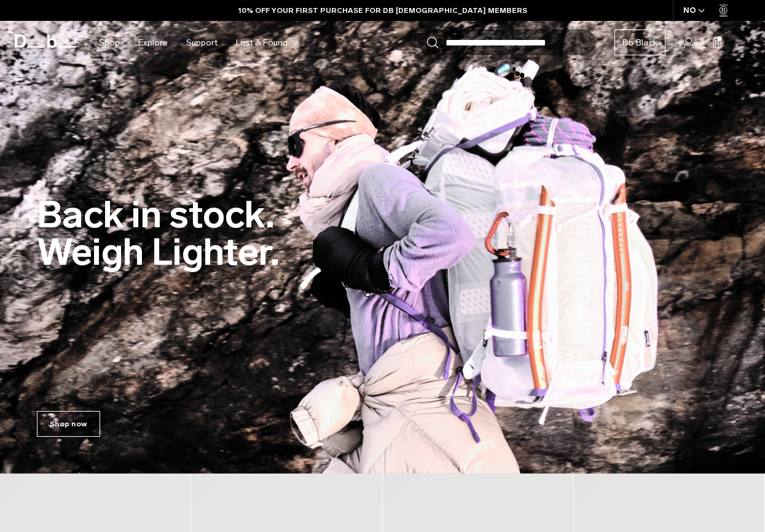 This screenshot has width=765, height=532. What do you see at coordinates (110, 42) in the screenshot?
I see `a: Shop` at bounding box center [110, 42].